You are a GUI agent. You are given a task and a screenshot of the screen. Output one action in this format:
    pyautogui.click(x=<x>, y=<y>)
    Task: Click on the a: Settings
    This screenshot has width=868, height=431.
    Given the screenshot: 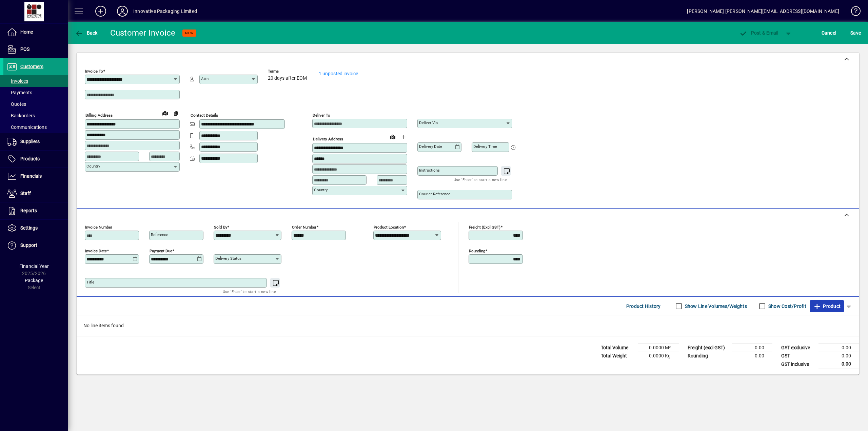 What is the action you would take?
    pyautogui.click(x=36, y=228)
    